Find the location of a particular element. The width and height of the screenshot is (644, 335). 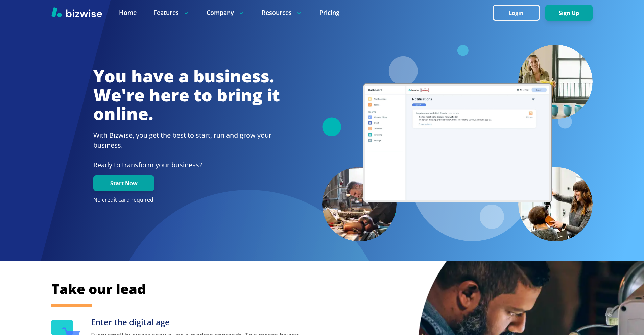

a: Home is located at coordinates (128, 13).